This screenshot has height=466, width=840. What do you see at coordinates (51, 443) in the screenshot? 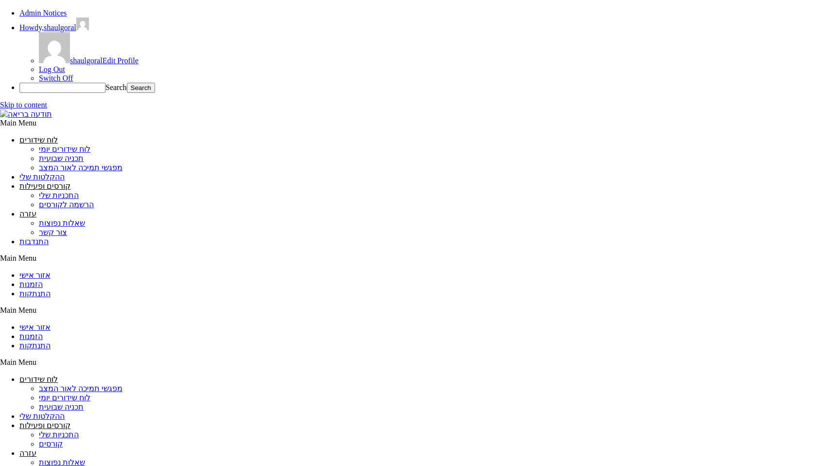
I see `a: קורסים` at bounding box center [51, 443].